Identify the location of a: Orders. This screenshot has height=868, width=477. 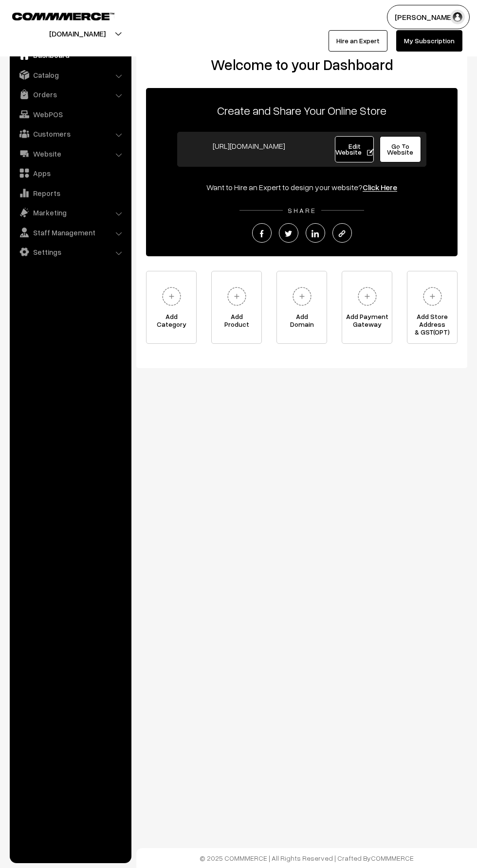
(70, 94).